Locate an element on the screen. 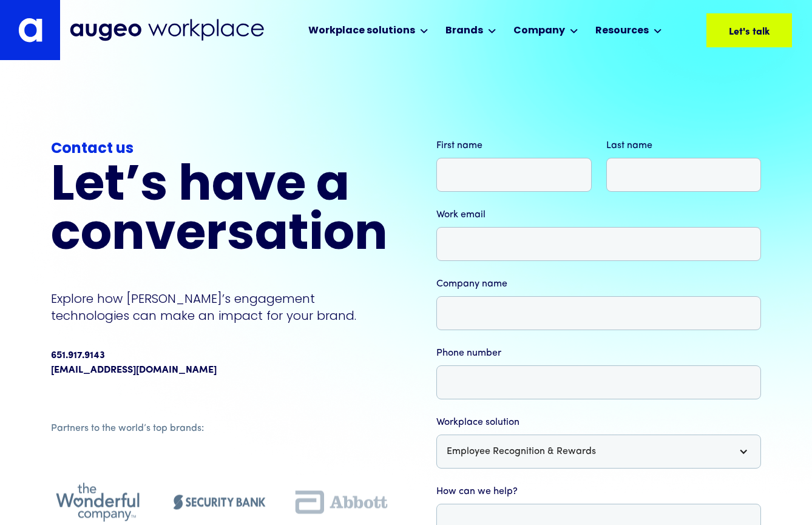 This screenshot has width=812, height=525. h2: Let’s have a conversation is located at coordinates (219, 212).